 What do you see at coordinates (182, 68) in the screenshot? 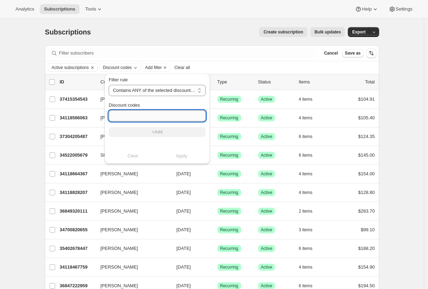
I see `span: Clear all` at bounding box center [182, 68].